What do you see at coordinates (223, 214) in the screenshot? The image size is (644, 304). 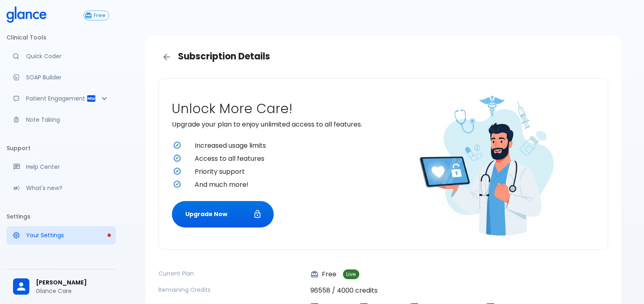 I see `button: Upgrade Now` at bounding box center [223, 214].